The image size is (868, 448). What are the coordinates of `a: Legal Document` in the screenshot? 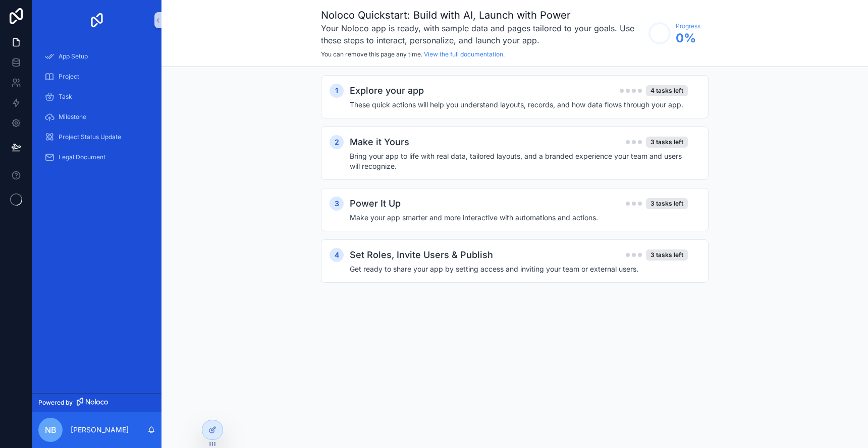 It's located at (97, 157).